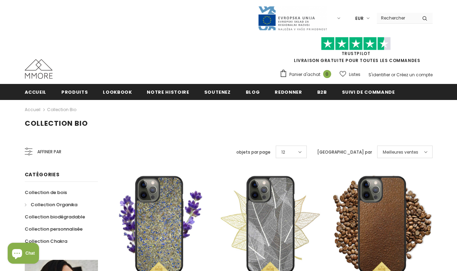  Describe the element at coordinates (415, 75) in the screenshot. I see `a: Créez un compte` at that location.